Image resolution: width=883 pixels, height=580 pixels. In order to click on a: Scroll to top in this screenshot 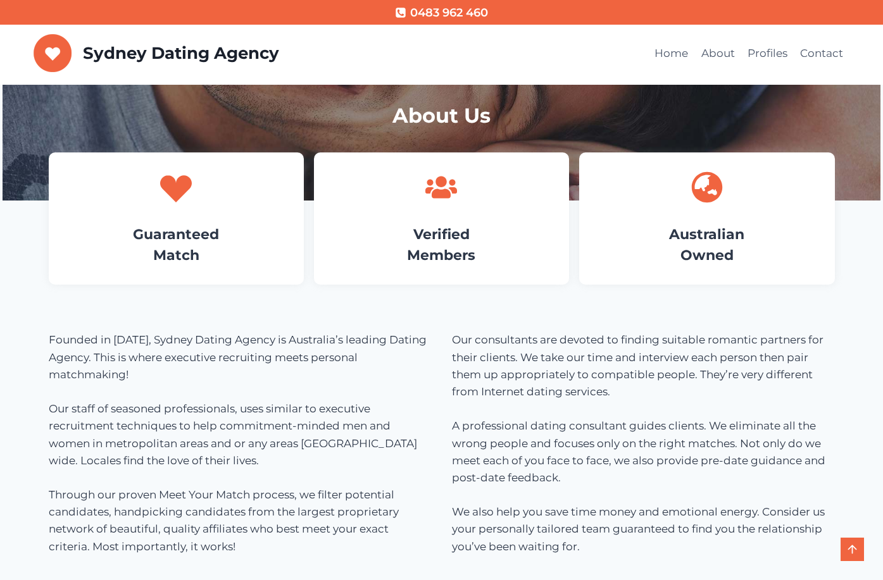, I will do `click(852, 549)`.